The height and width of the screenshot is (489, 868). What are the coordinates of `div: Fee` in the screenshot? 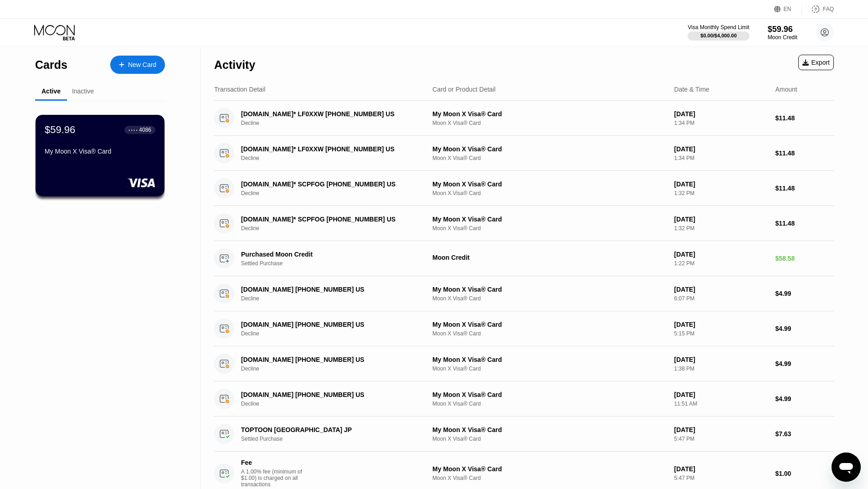 It's located at (273, 463).